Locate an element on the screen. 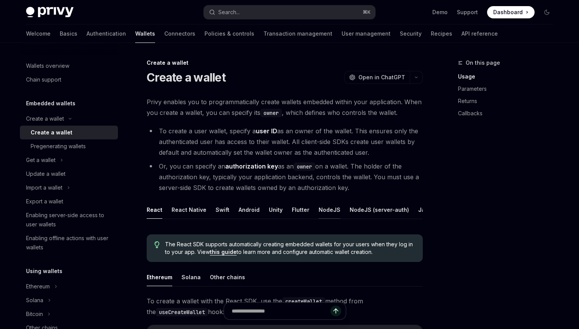 The image size is (579, 329). a: Create a wallet is located at coordinates (69, 133).